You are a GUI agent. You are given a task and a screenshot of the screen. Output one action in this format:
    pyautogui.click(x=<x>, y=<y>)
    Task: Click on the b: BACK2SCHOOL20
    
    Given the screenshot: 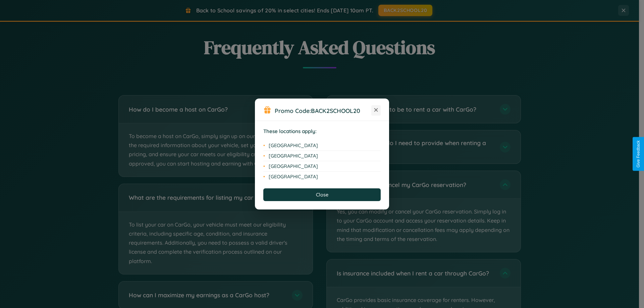 What is the action you would take?
    pyautogui.click(x=335, y=110)
    